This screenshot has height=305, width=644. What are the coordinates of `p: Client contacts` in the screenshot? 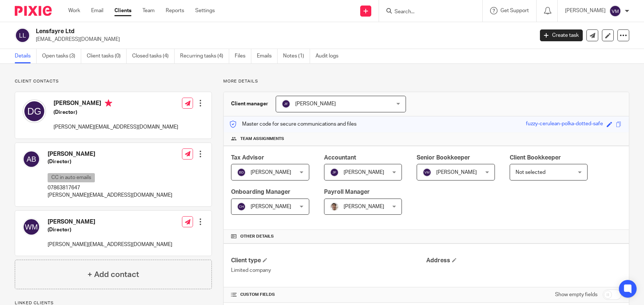 It's located at (113, 81).